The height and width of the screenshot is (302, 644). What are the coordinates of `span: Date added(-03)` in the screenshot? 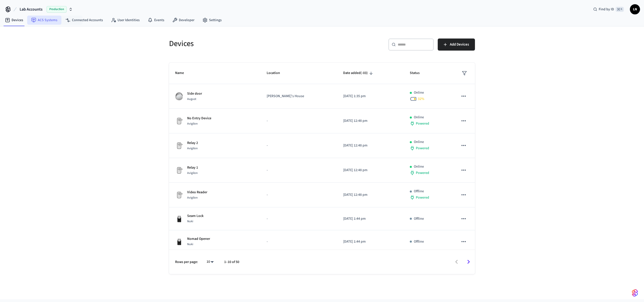 It's located at (359, 73).